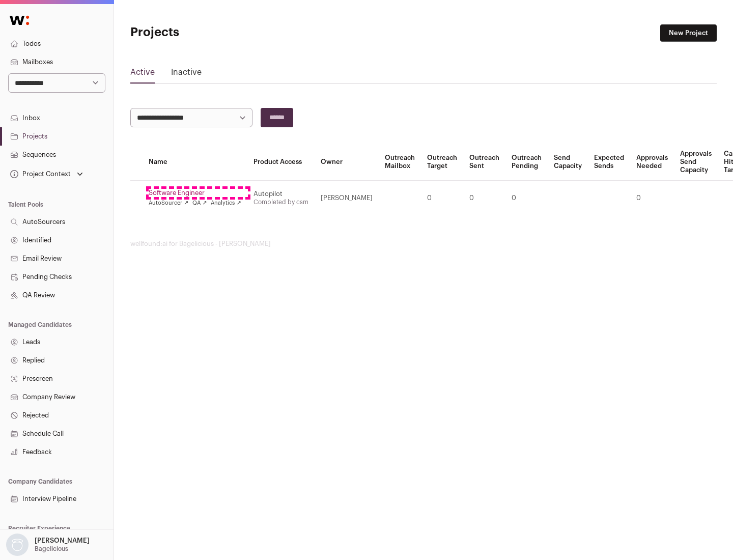 Image resolution: width=733 pixels, height=560 pixels. What do you see at coordinates (526, 162) in the screenshot?
I see `th: Outreach Pending` at bounding box center [526, 162].